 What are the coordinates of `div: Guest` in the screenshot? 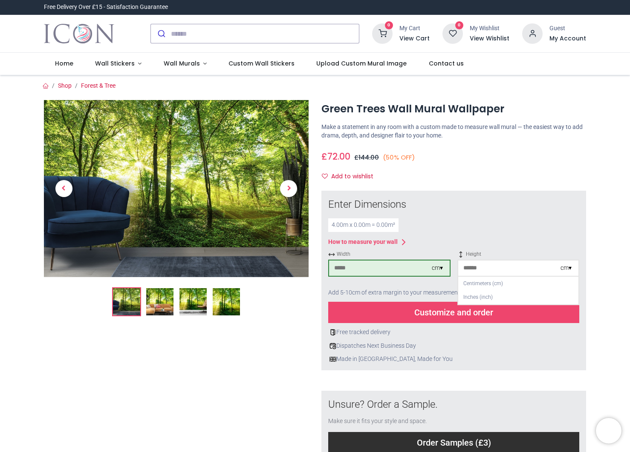 It's located at (567, 29).